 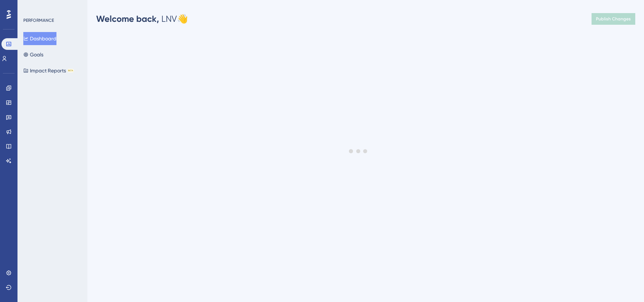 I want to click on button: Publish Changes, so click(x=614, y=19).